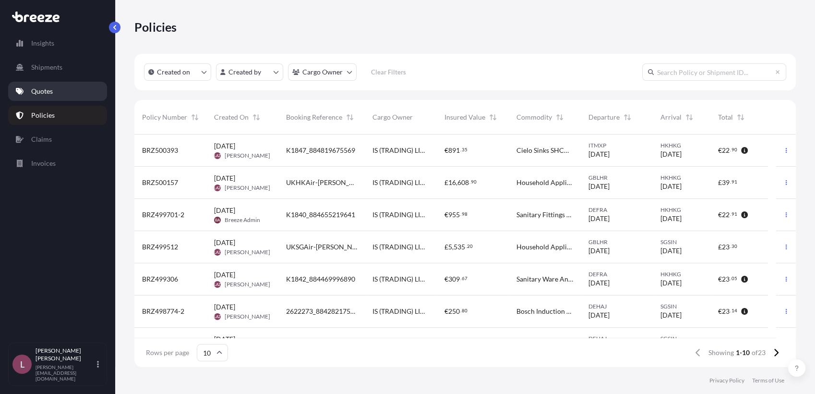 Image resolution: width=815 pixels, height=394 pixels. I want to click on span: 5, so click(450, 247).